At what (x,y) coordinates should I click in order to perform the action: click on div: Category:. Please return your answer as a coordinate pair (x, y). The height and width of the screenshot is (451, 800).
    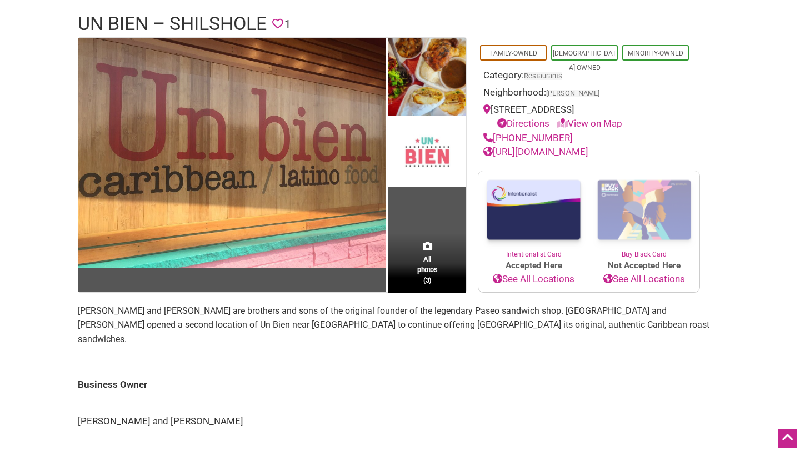
    Looking at the image, I should click on (589, 77).